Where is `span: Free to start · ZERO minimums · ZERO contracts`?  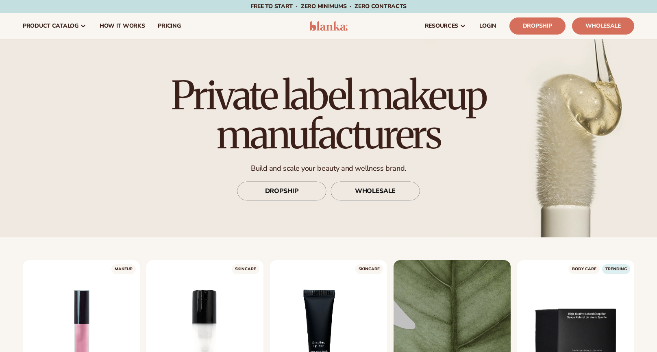
span: Free to start · ZERO minimums · ZERO contracts is located at coordinates (329, 6).